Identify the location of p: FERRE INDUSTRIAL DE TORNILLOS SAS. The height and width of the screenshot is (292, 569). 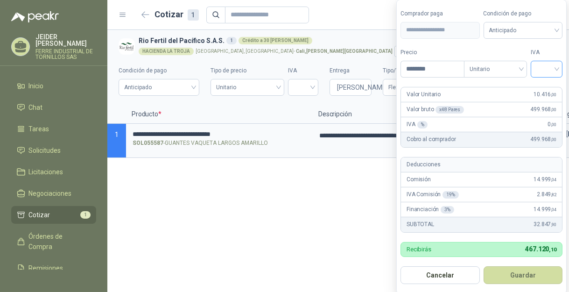
(66, 54).